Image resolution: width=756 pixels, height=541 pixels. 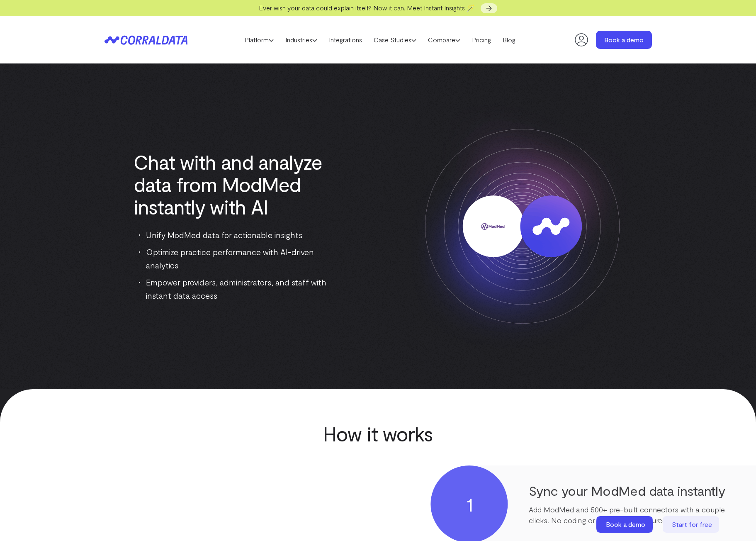 What do you see at coordinates (692, 524) in the screenshot?
I see `span: Start for free` at bounding box center [692, 524].